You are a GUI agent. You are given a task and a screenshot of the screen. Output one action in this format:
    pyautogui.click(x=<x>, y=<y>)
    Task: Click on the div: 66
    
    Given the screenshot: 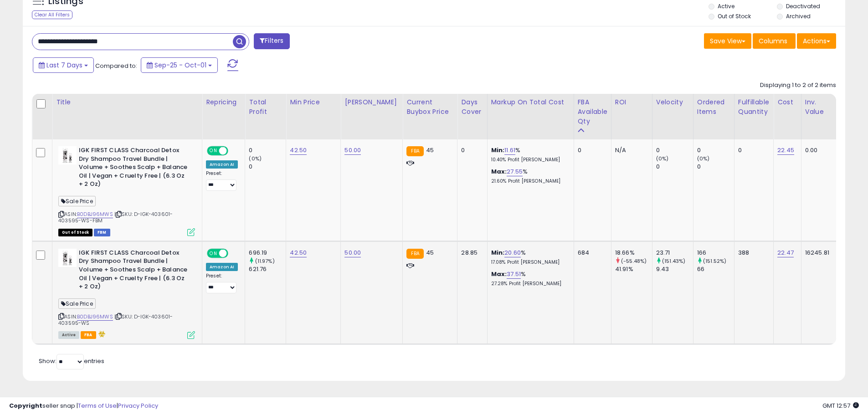 What is the action you would take?
    pyautogui.click(x=716, y=269)
    